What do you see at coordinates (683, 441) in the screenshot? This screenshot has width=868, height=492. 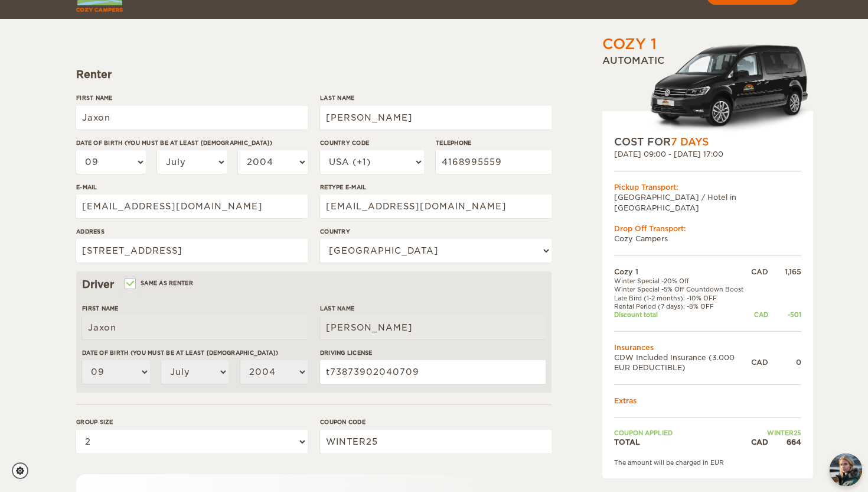 I see `td: TOTAL` at bounding box center [683, 441].